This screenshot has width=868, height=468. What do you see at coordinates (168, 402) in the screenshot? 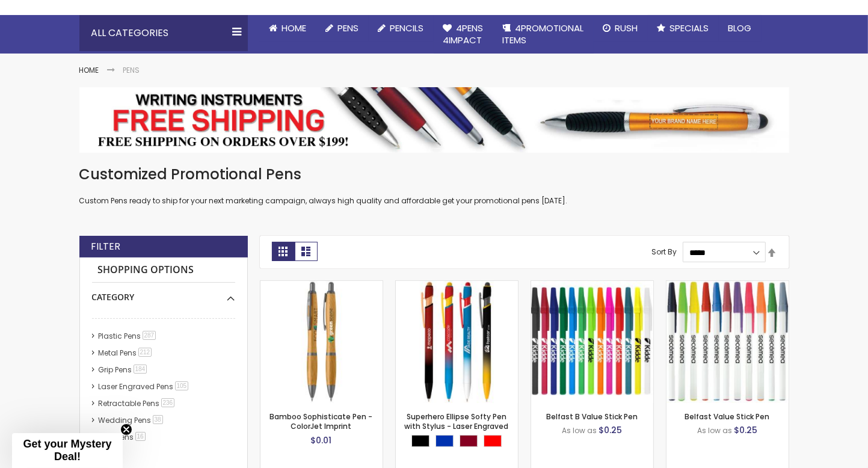
I see `span: 236` at bounding box center [168, 402].